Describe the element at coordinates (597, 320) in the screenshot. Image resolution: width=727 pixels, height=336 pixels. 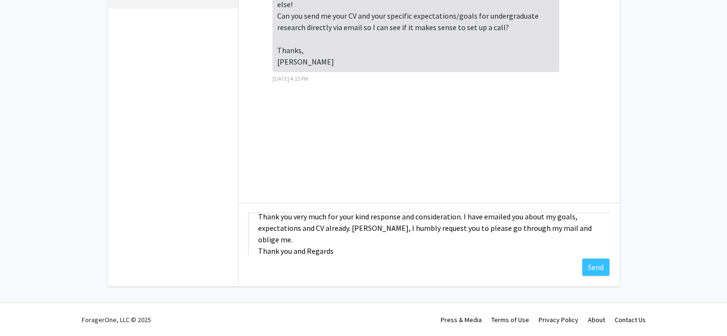
I see `a: About` at that location.